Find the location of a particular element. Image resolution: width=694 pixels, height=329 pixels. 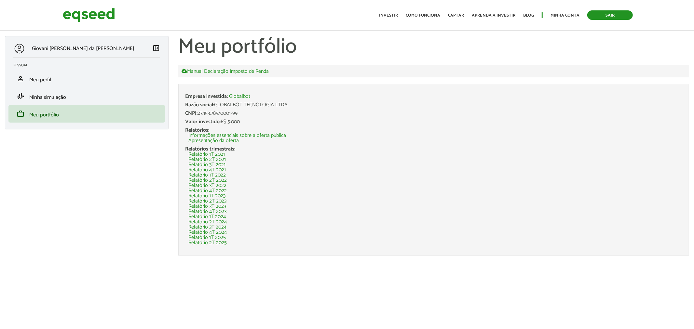

a: Relatório 3T 2022 is located at coordinates (207, 186).